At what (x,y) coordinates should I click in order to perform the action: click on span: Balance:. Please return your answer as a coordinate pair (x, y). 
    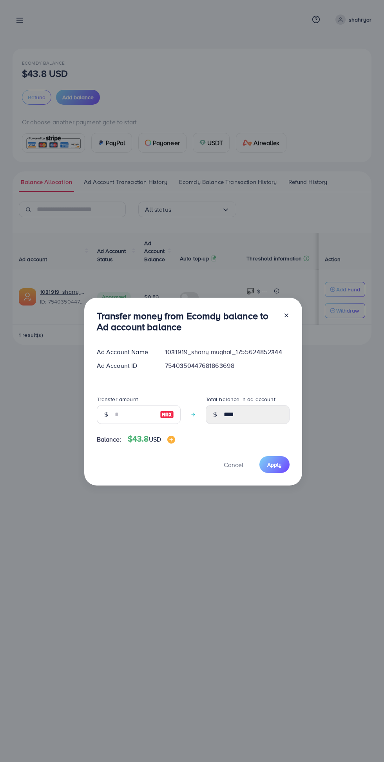
    Looking at the image, I should click on (109, 439).